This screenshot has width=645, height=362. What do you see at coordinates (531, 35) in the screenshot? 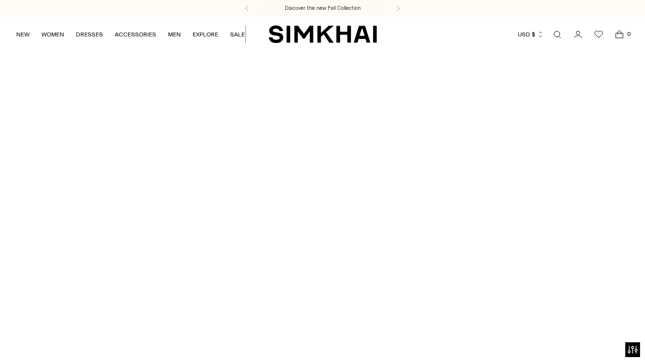
I see `button: USD $` at bounding box center [531, 35].